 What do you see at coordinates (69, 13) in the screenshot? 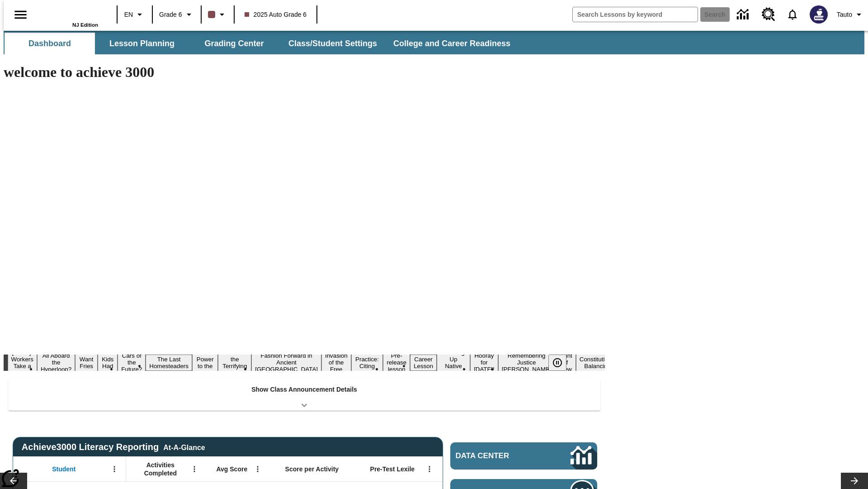
I see `a: Home` at bounding box center [69, 13].